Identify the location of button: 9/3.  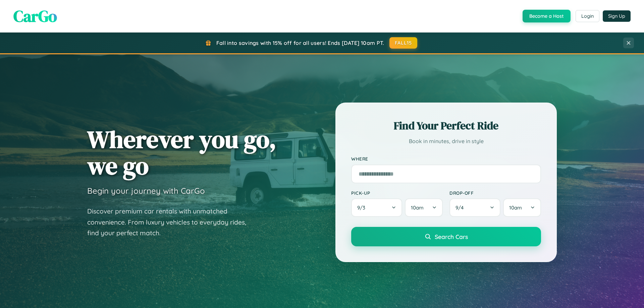
(377, 208).